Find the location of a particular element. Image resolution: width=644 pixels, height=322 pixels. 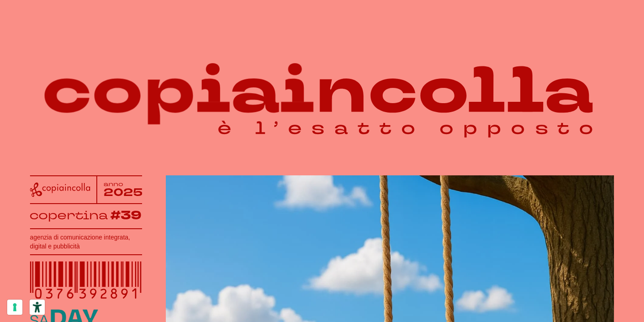

button: Le tue preferenze relative al consenso per le tecnologie di tracciamento is located at coordinates (15, 307).